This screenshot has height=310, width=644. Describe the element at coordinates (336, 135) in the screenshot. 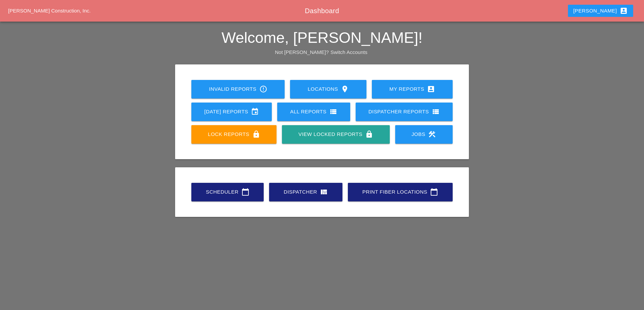

I see `div: View Locked Reports` at that location.